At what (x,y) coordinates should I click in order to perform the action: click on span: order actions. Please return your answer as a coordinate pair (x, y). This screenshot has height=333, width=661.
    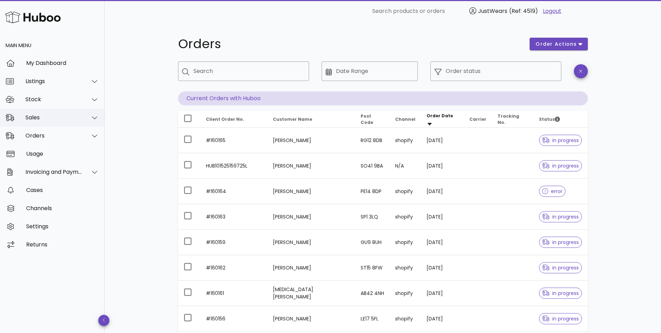
    Looking at the image, I should click on (556, 44).